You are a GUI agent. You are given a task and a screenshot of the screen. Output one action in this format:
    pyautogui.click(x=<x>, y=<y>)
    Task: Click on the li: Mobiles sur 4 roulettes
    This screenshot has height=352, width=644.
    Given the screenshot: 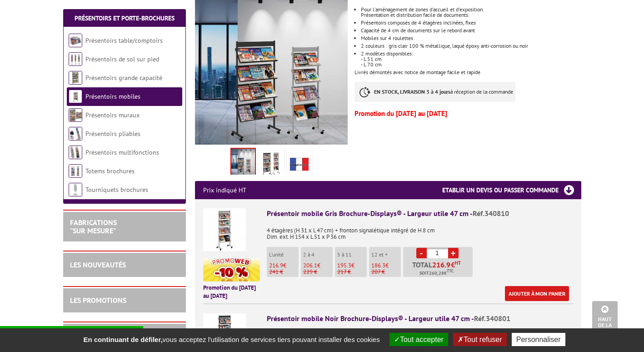 What is the action you would take?
    pyautogui.click(x=471, y=38)
    